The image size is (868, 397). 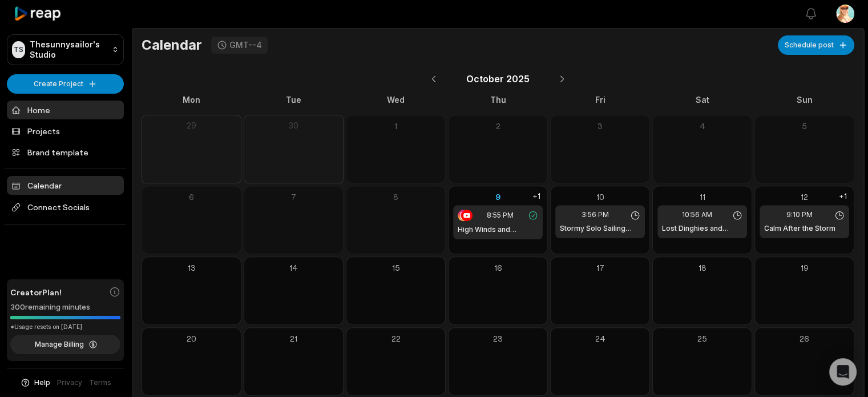 I want to click on div: Thu, so click(x=498, y=99).